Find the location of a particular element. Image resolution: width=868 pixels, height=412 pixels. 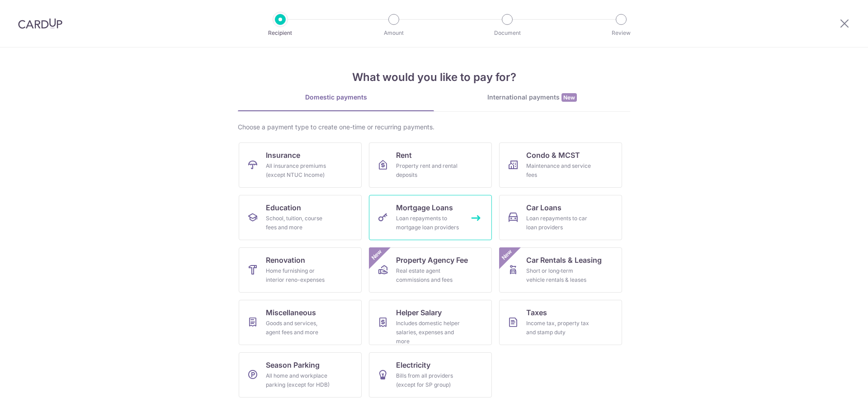

a: Car LoansLoan repayments to car loan providers is located at coordinates (561, 218).